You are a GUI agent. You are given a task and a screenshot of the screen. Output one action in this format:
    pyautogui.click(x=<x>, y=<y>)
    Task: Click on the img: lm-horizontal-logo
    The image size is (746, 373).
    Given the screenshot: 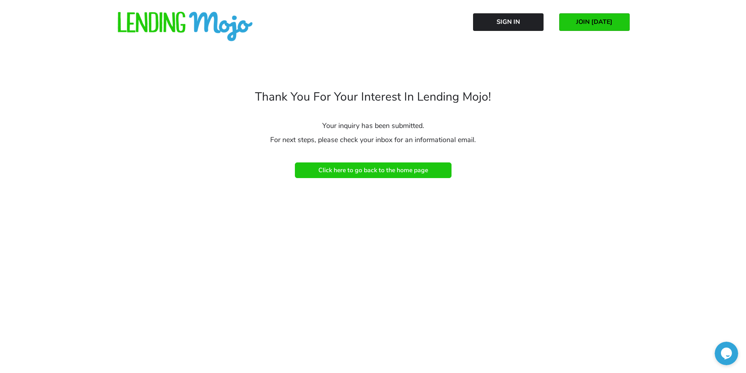 What is the action you would take?
    pyautogui.click(x=185, y=27)
    